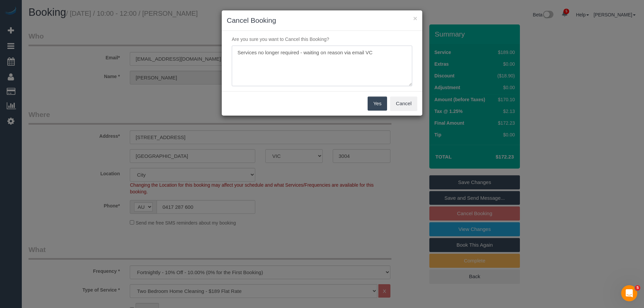 The image size is (644, 308). Describe the element at coordinates (377, 104) in the screenshot. I see `button: Yes` at that location.